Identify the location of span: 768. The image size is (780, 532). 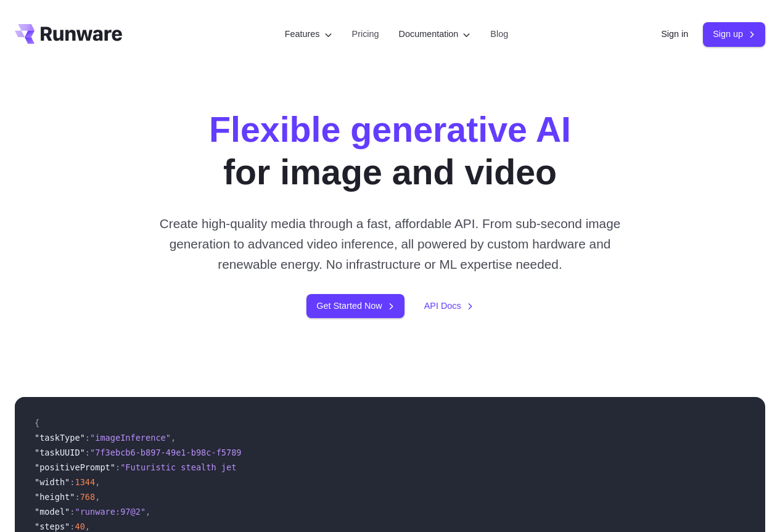
(88, 497).